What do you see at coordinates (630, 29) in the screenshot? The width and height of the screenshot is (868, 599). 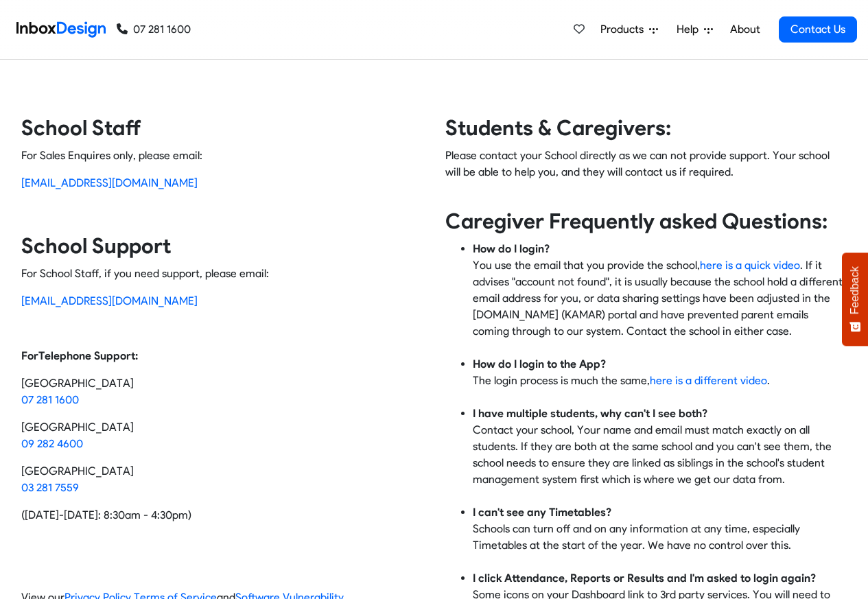 I see `a: Products` at bounding box center [630, 29].